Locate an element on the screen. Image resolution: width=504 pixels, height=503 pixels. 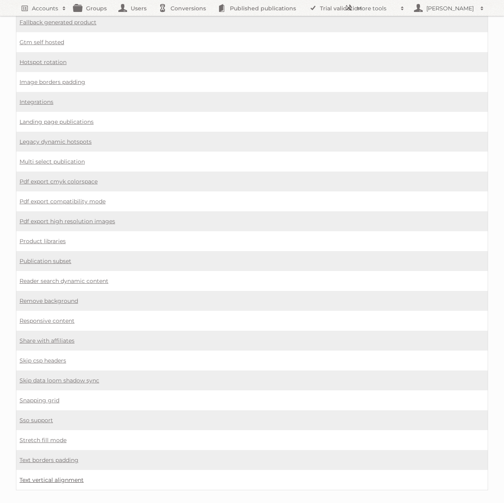
a: Hotspot rotation is located at coordinates (43, 62).